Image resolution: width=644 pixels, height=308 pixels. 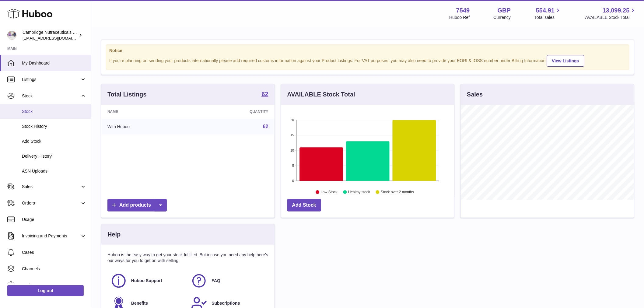 I want to click on span: 13,099.25, so click(x=615, y=10).